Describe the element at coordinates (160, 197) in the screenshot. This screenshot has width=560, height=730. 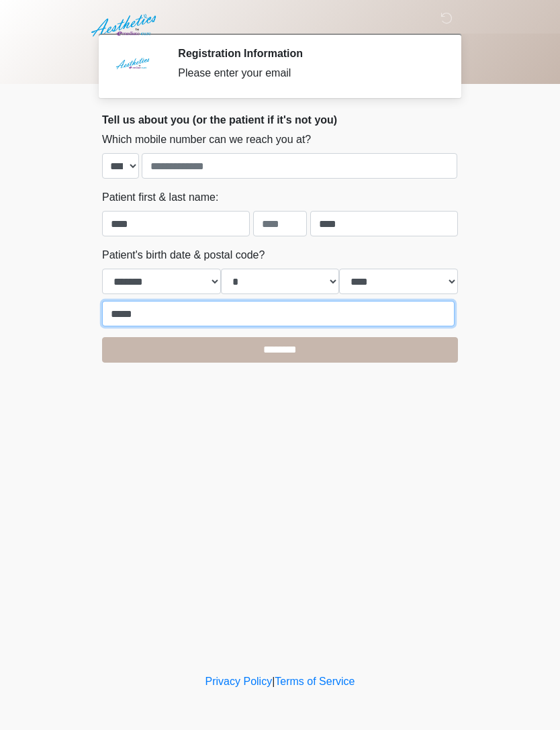
I see `label: Patient first & last name:` at that location.